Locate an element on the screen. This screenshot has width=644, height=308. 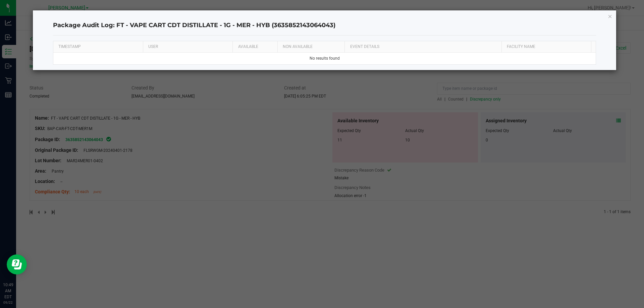
th: EVENT DETAILS is located at coordinates (423, 47).